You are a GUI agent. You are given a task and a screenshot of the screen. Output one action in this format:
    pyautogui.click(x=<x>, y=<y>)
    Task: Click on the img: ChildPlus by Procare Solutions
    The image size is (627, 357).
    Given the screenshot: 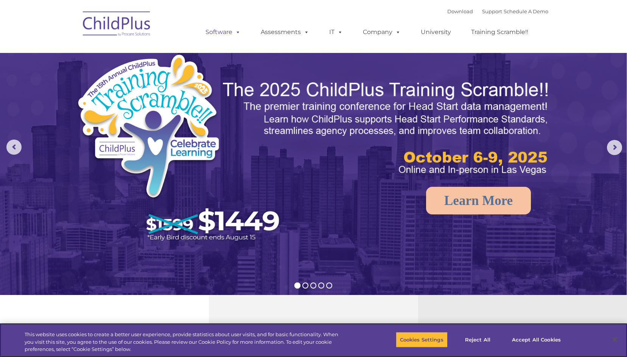 What is the action you would take?
    pyautogui.click(x=117, y=25)
    